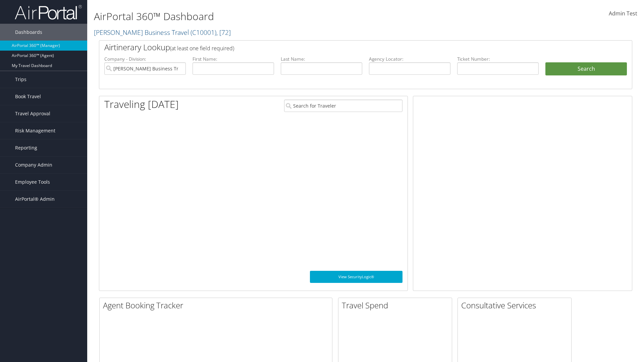 This screenshot has height=362, width=644. What do you see at coordinates (202, 48) in the screenshot?
I see `span: (at least one field required)` at bounding box center [202, 48].